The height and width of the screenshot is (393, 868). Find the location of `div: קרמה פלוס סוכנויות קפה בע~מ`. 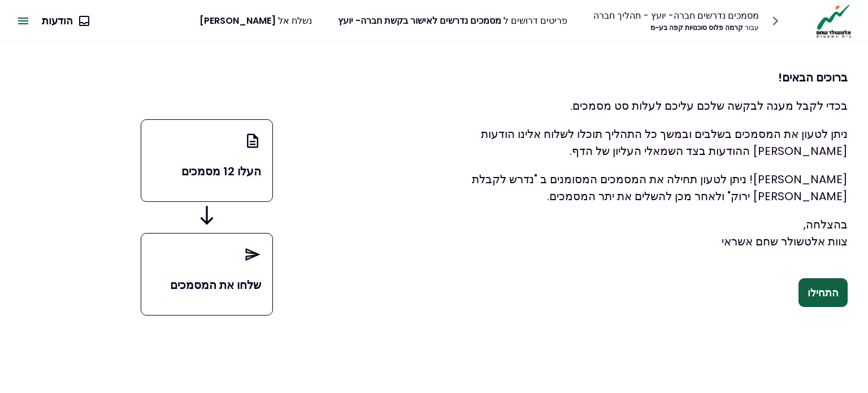

div: קרמה פלוס סוכנויות קפה בע~מ is located at coordinates (676, 27).